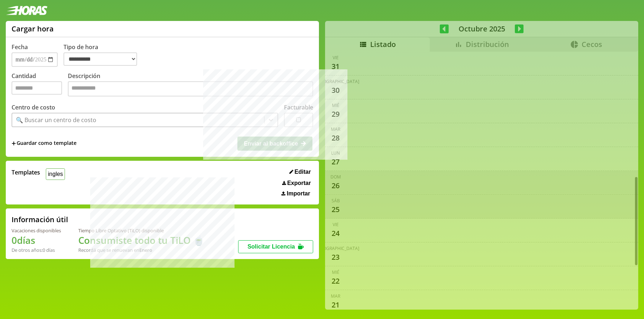 The width and height of the screenshot is (644, 319). I want to click on h1: Cargar hora, so click(32, 29).